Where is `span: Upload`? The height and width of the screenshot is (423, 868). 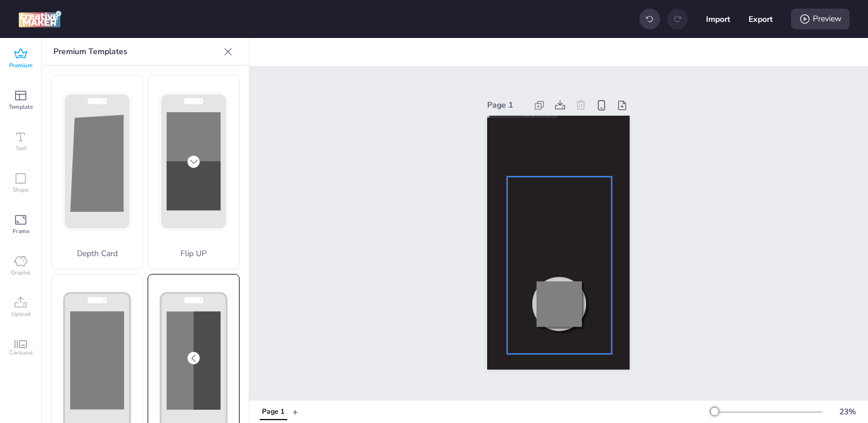 span: Upload is located at coordinates (21, 314).